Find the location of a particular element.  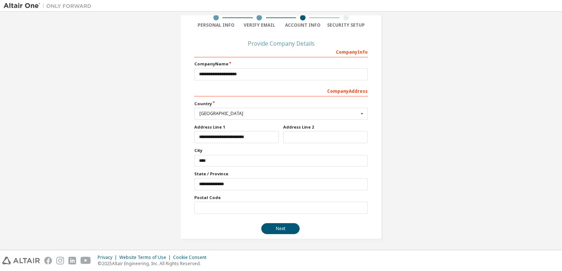

label: Address Line 1 is located at coordinates (236, 127).